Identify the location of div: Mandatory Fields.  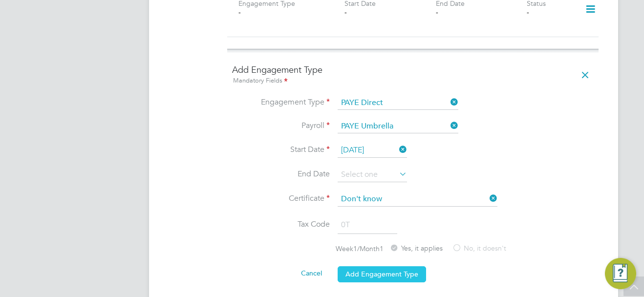
(413, 81).